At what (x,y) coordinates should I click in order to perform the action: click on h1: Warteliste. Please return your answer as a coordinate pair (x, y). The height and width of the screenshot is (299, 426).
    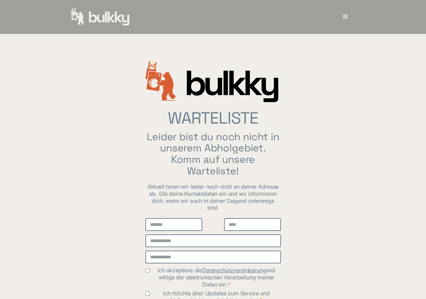
    Looking at the image, I should click on (213, 118).